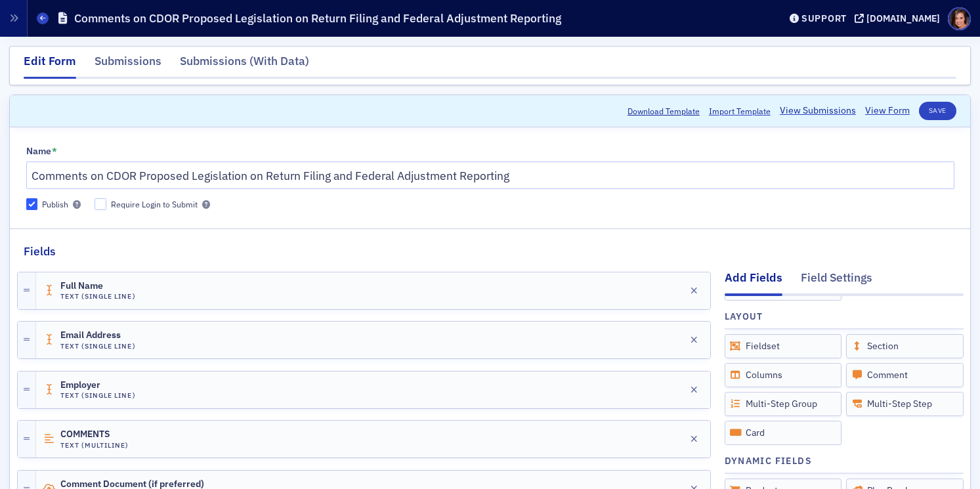  What do you see at coordinates (818, 110) in the screenshot?
I see `a: View Submissions` at bounding box center [818, 110].